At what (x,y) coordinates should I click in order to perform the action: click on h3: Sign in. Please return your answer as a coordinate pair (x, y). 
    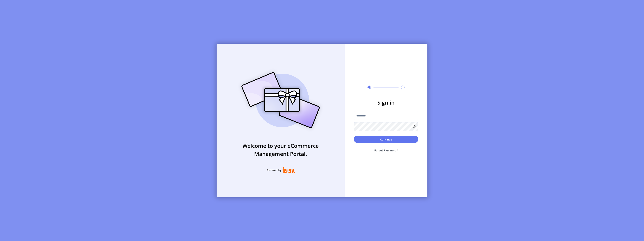
    Looking at the image, I should click on (386, 102).